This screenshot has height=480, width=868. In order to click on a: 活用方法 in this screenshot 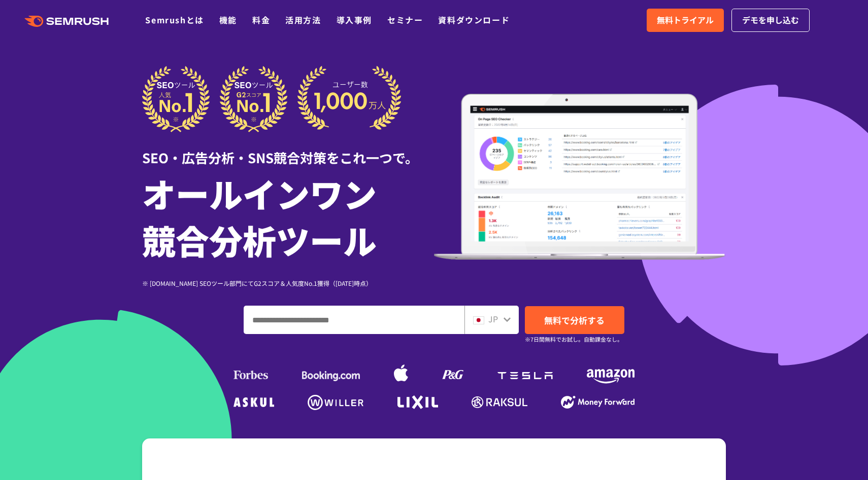, I will do `click(303, 20)`.